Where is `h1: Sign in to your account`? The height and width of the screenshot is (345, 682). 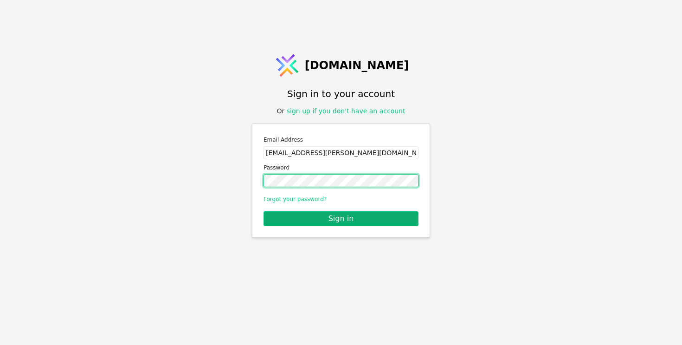
h1: Sign in to your account is located at coordinates (341, 94).